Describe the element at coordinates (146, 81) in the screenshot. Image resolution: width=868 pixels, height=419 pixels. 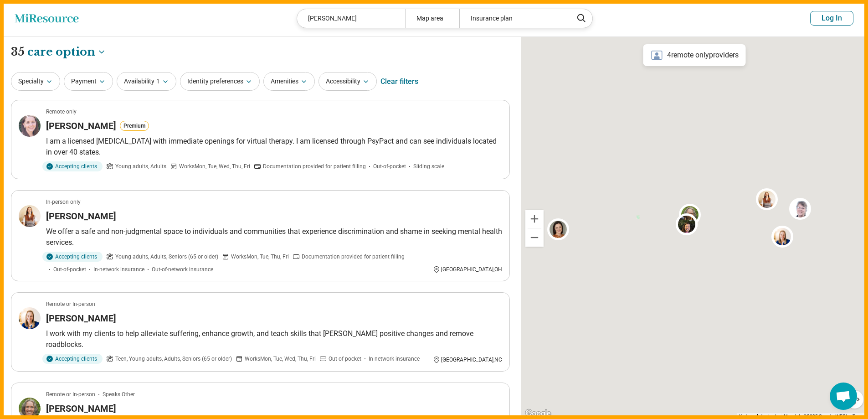
I see `button: Availability1` at that location.